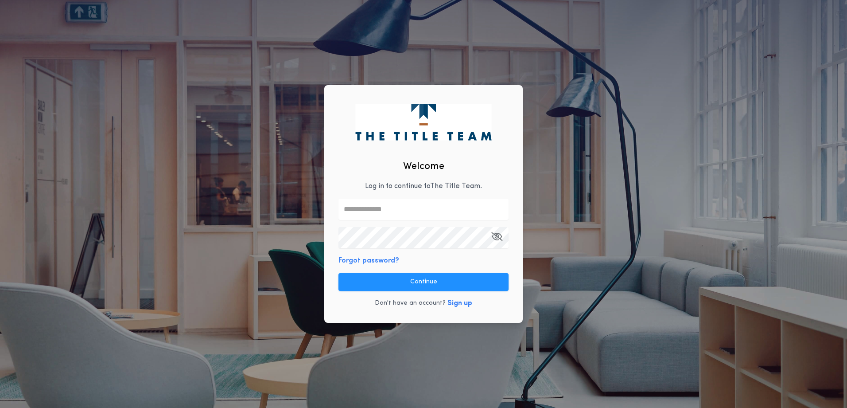 This screenshot has width=847, height=408. Describe the element at coordinates (424, 186) in the screenshot. I see `p: Log in to continue to The Title Team .` at that location.